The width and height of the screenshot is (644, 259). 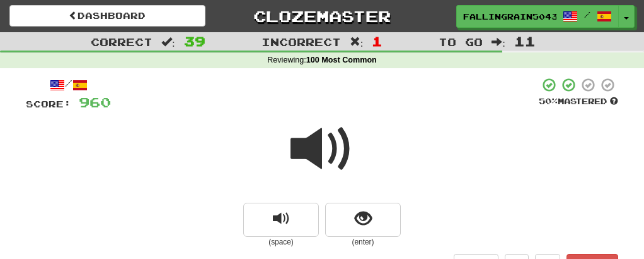 What do you see at coordinates (342, 60) in the screenshot?
I see `strong: 100 Most Common` at bounding box center [342, 60].